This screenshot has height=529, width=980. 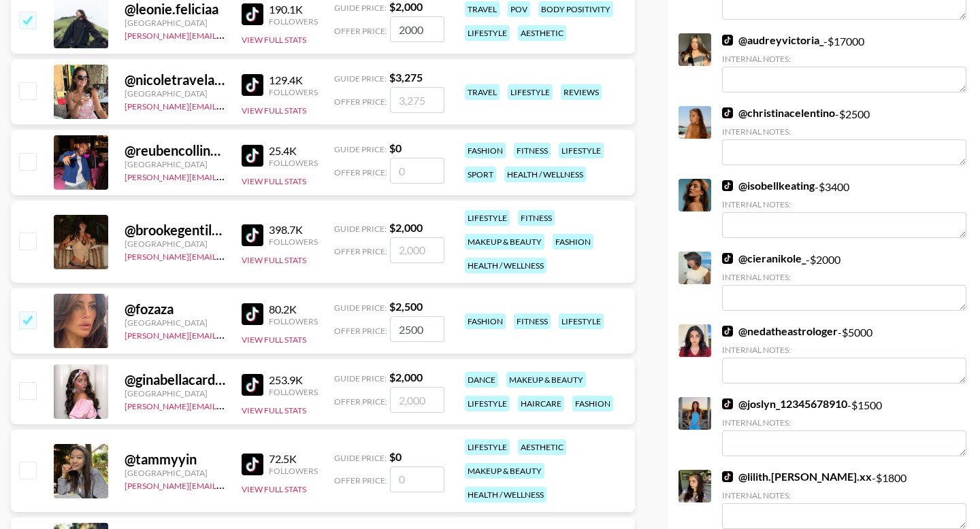 What do you see at coordinates (293, 80) in the screenshot?
I see `div: 129.4K` at bounding box center [293, 80].